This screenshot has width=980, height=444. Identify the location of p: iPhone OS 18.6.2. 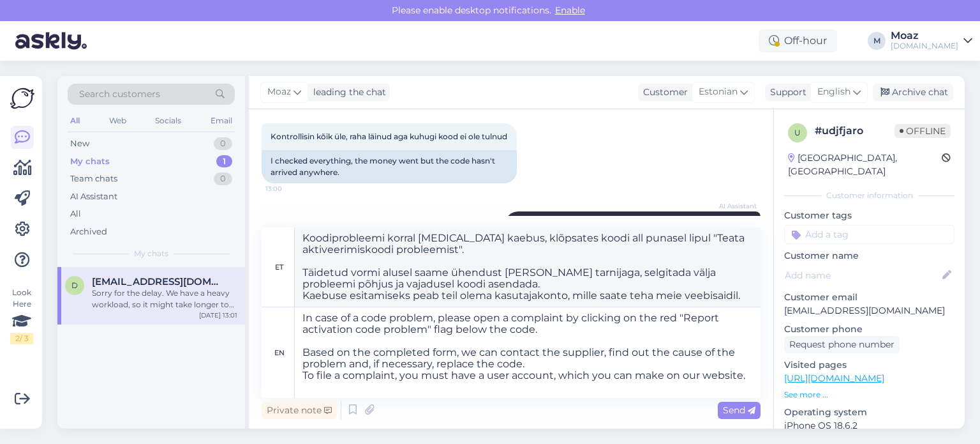
(869, 426).